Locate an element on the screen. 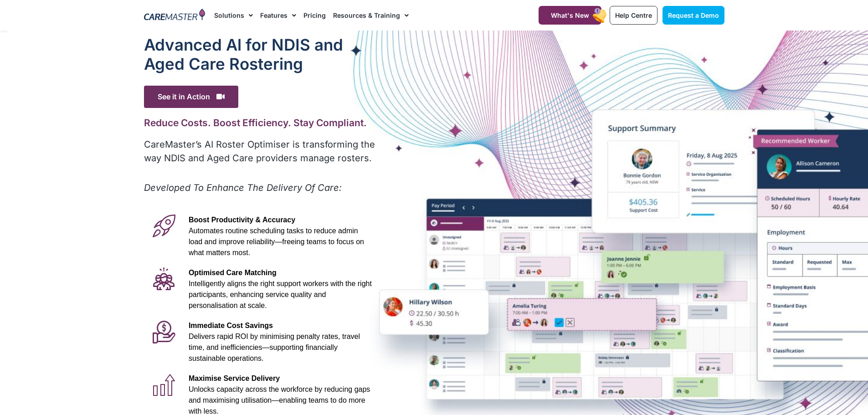  span: Immediate Cost Savings is located at coordinates (231, 325).